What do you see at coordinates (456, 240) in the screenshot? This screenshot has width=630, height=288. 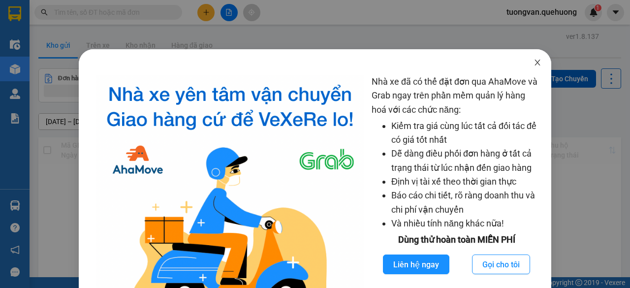 I see `div: Dùng thử hoàn toàn MIỄN PHÍ` at bounding box center [456, 240].